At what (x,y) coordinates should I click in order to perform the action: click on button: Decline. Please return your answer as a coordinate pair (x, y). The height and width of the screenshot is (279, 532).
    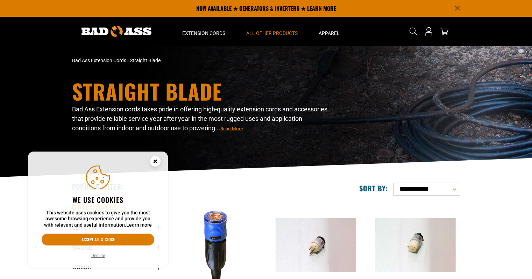
    Looking at the image, I should click on (98, 256).